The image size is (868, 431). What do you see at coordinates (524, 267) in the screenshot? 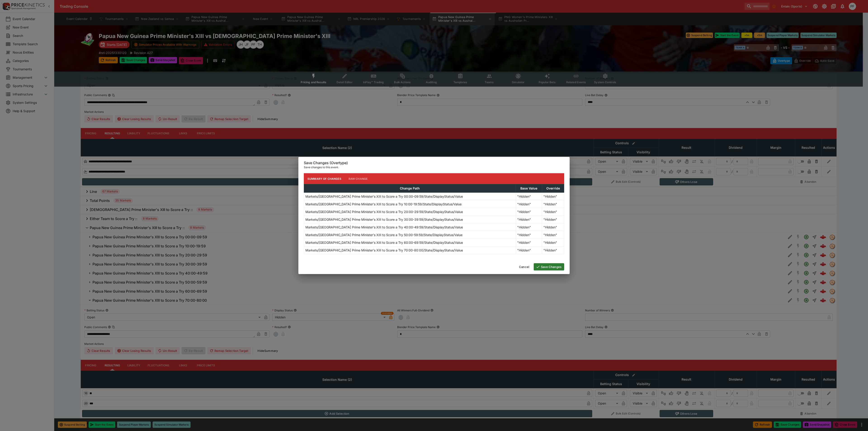
I see `button: Cancel` at bounding box center [524, 267].